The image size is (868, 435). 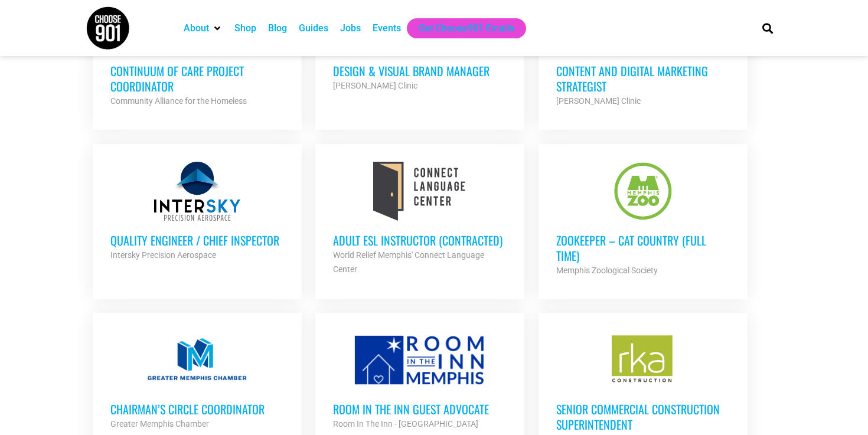 What do you see at coordinates (466, 28) in the screenshot?
I see `a: Get Choose901 Emails` at bounding box center [466, 28].